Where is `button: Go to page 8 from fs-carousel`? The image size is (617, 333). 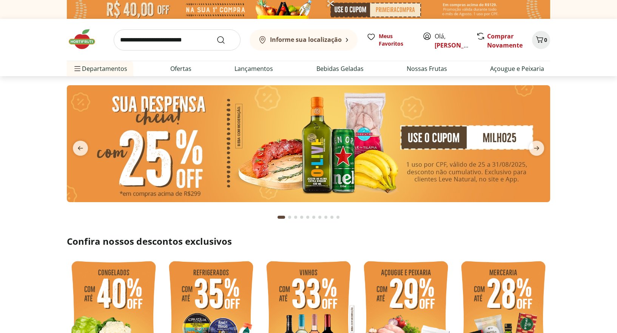
button: Go to page 8 from fs-carousel is located at coordinates (326, 218).